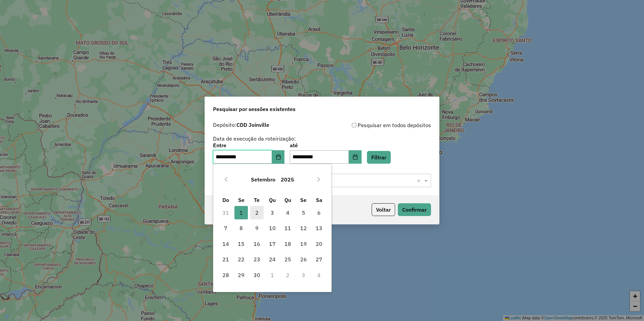 This screenshot has width=644, height=321. Describe the element at coordinates (273, 259) in the screenshot. I see `span: 24` at that location.